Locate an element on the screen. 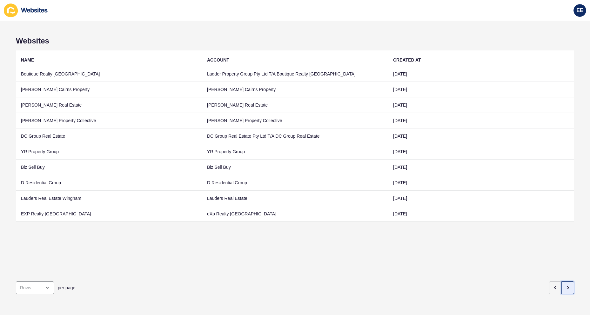 The height and width of the screenshot is (315, 590). div: ACCOUNT is located at coordinates (218, 60).